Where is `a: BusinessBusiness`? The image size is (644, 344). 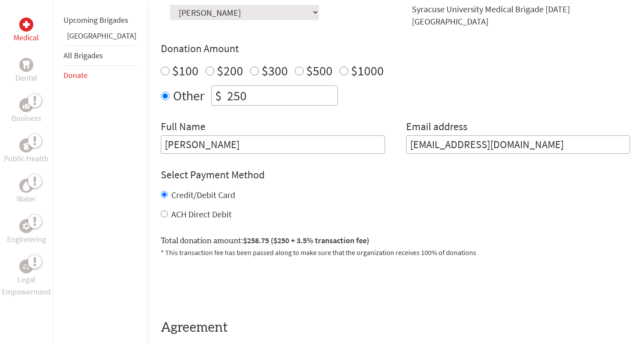 a: BusinessBusiness is located at coordinates (26, 112).